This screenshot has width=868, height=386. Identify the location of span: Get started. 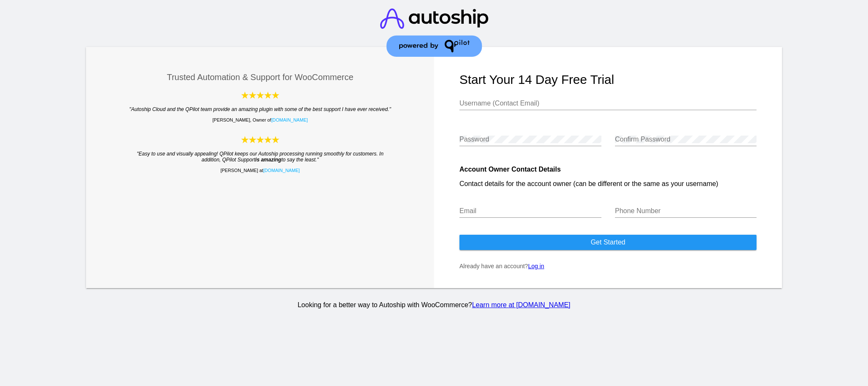
(608, 242).